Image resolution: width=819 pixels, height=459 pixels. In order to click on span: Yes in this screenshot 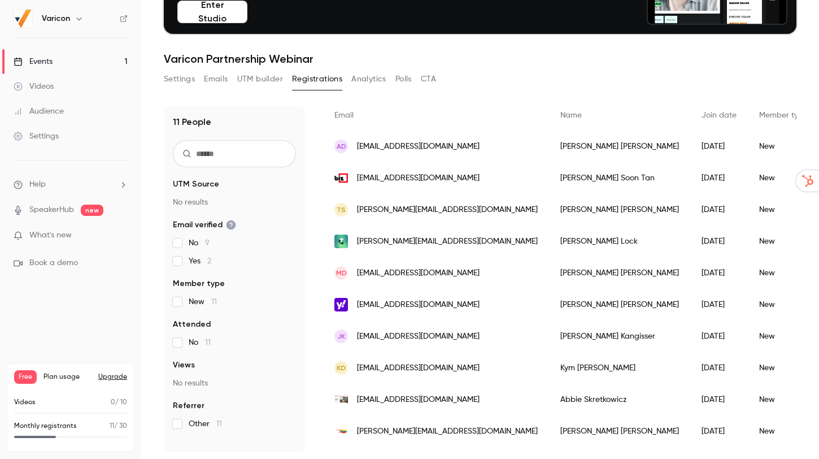, I will do `click(200, 261)`.